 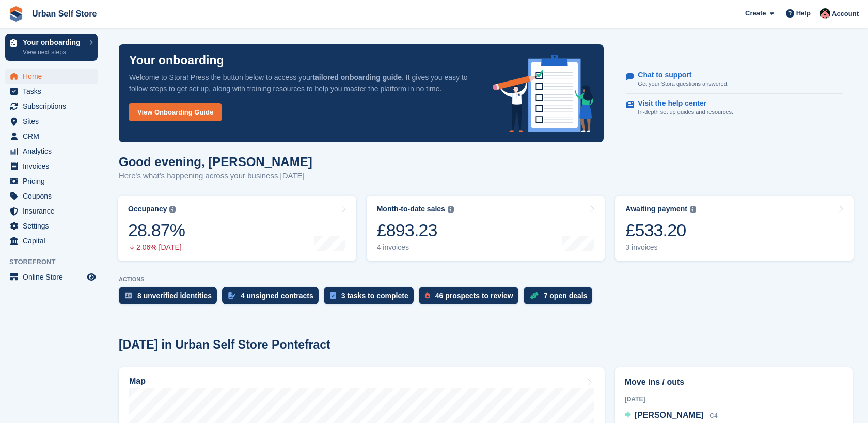 What do you see at coordinates (147, 209) in the screenshot?
I see `div: Occupancy` at bounding box center [147, 209].